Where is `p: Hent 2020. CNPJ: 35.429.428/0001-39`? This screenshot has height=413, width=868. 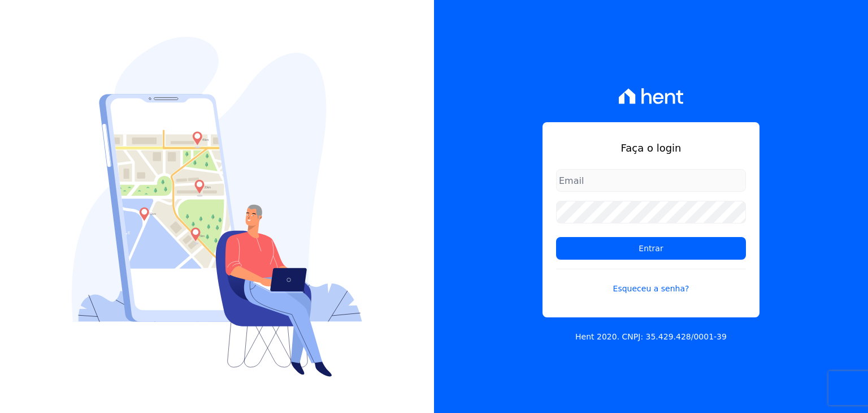 p: Hent 2020. CNPJ: 35.429.428/0001-39 is located at coordinates (651, 337).